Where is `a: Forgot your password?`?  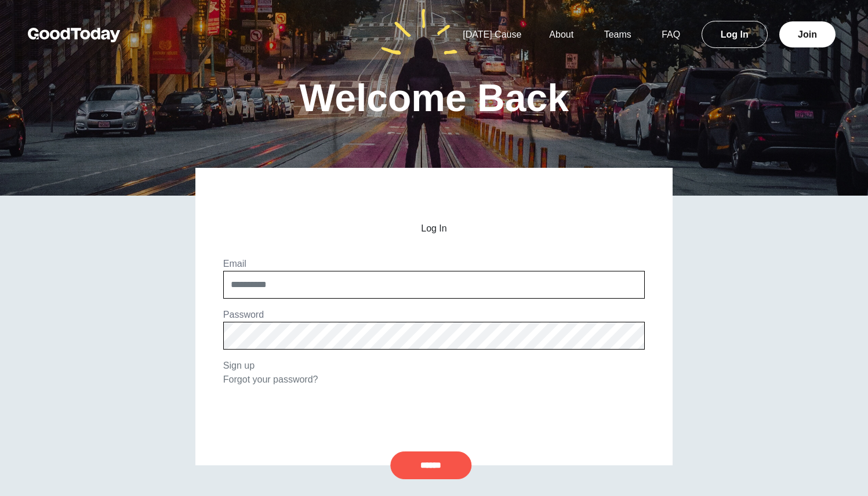
a: Forgot your password? is located at coordinates (271, 379).